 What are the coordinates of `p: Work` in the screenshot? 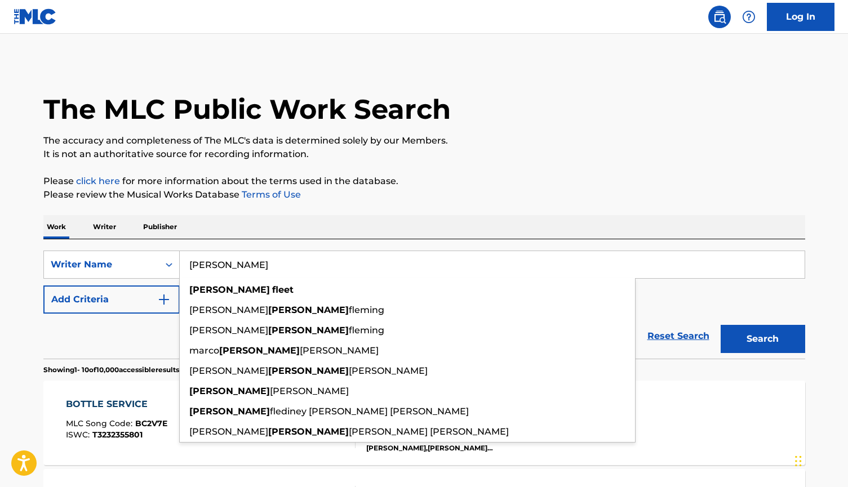 It's located at (56, 227).